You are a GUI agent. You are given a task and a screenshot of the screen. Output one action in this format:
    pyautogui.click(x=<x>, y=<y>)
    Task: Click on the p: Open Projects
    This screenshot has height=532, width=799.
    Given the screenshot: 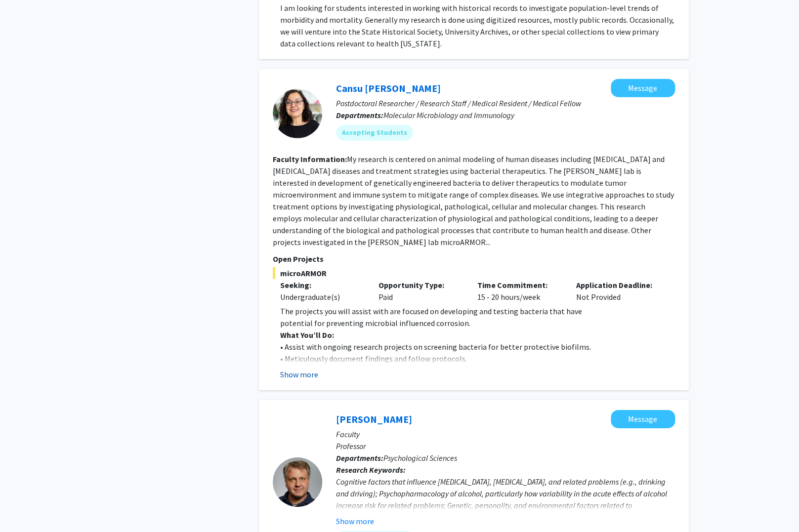 What is the action you would take?
    pyautogui.click(x=474, y=259)
    